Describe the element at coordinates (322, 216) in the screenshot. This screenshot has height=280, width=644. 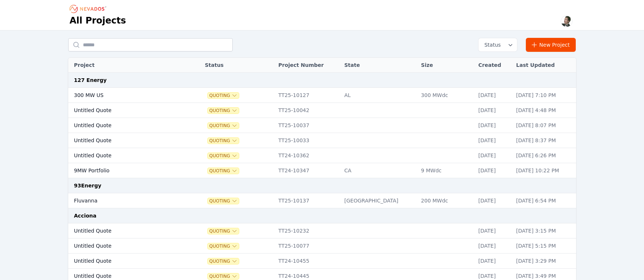
I see `td: Acciona` at that location.